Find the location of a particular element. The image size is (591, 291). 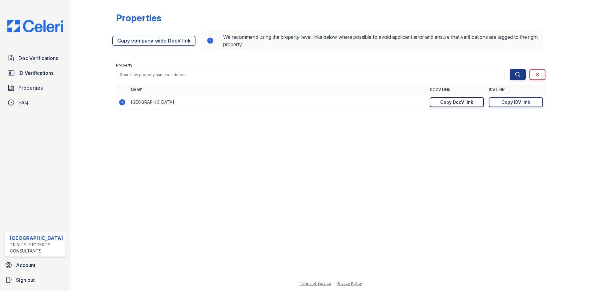

input: Search by property name or address is located at coordinates (310, 75).